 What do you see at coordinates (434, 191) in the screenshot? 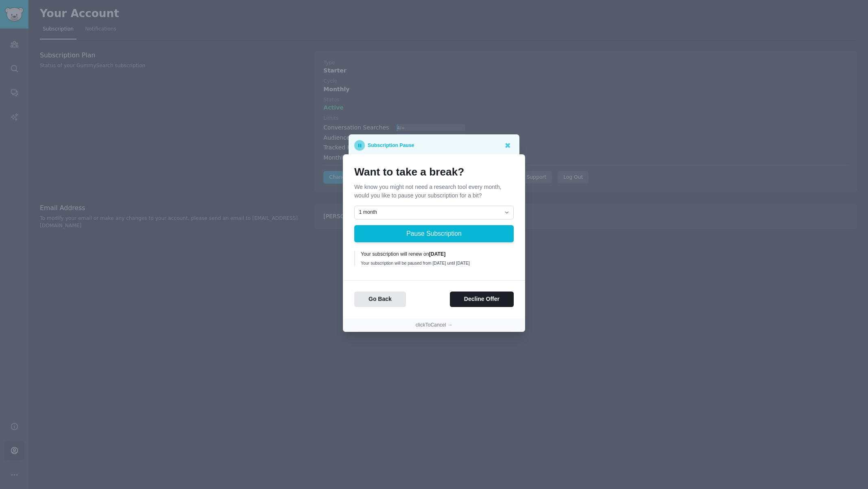
I see `p: We know you might not need a research tool every month, would you like to pause your subscription...` at bounding box center [434, 191].